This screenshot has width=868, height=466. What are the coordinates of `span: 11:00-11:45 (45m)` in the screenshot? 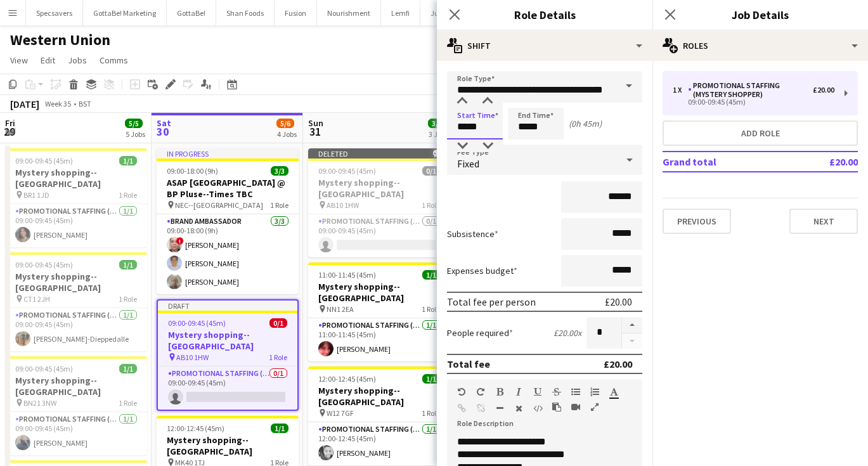 It's located at (347, 274).